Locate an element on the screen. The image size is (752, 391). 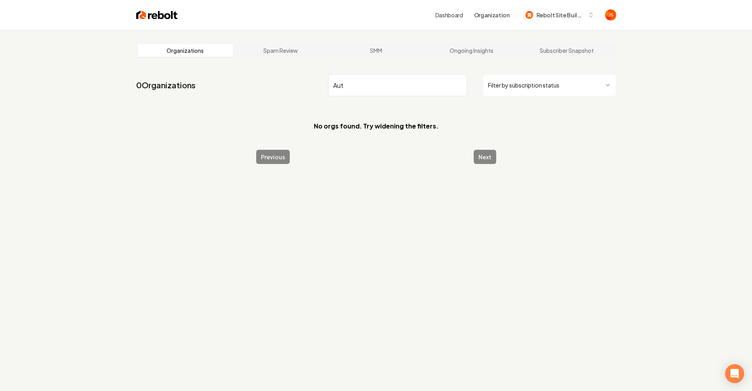
div: Open Intercom Messenger is located at coordinates (734, 374).